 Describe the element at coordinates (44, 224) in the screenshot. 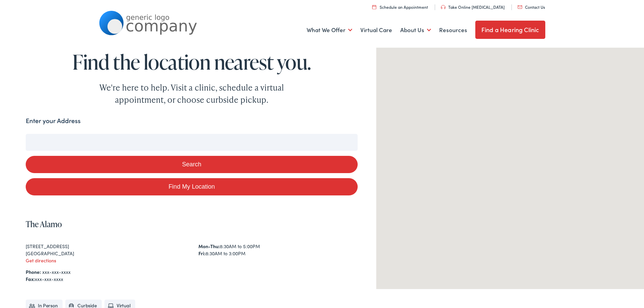

I see `a: The Alamo` at that location.